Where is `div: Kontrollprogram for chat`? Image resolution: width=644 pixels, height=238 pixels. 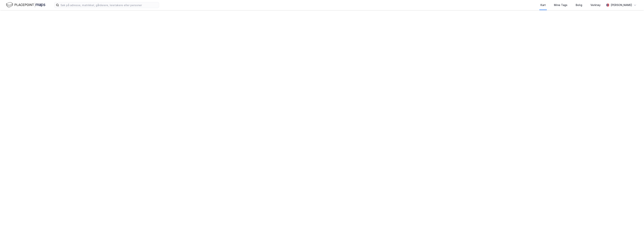 div: Kontrollprogram for chat is located at coordinates (635, 229).